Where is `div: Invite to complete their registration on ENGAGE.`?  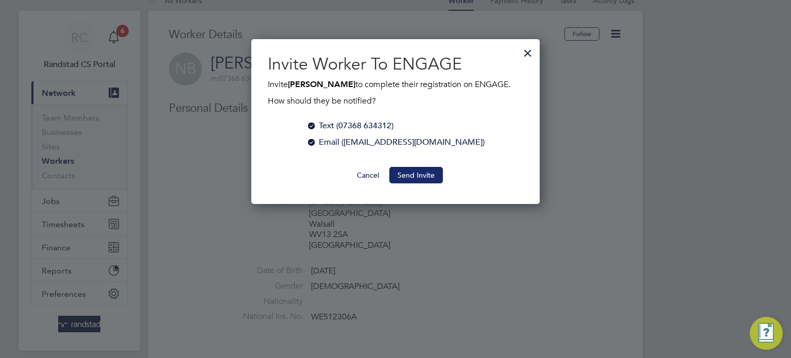
div: Invite to complete their registration on ENGAGE. is located at coordinates (396, 93).